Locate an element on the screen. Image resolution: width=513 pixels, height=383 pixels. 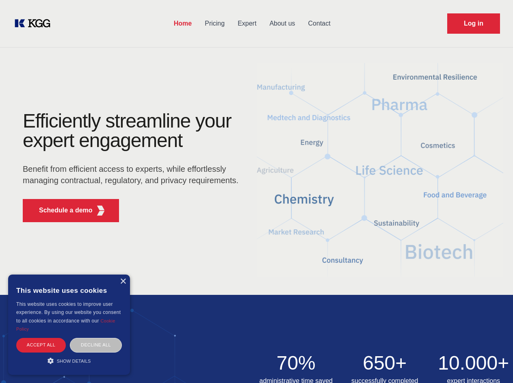
div: Close is located at coordinates (123, 281).